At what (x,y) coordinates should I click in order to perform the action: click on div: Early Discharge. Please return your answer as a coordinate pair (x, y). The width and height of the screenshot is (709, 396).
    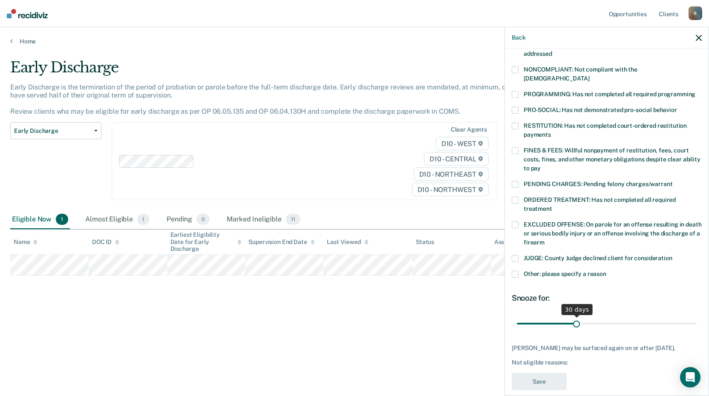
    Looking at the image, I should click on (276, 71).